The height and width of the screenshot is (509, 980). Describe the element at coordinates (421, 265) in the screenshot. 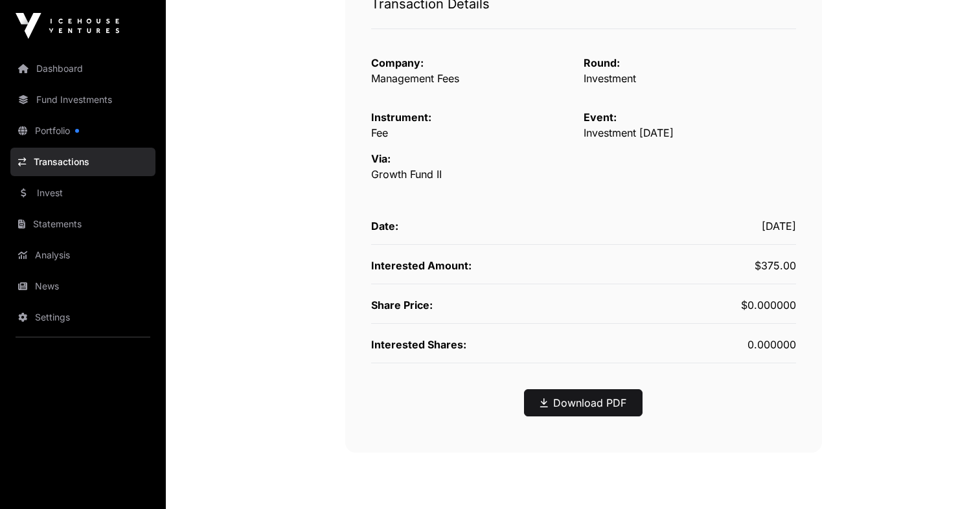

I see `span: Interested Amount:` at that location.